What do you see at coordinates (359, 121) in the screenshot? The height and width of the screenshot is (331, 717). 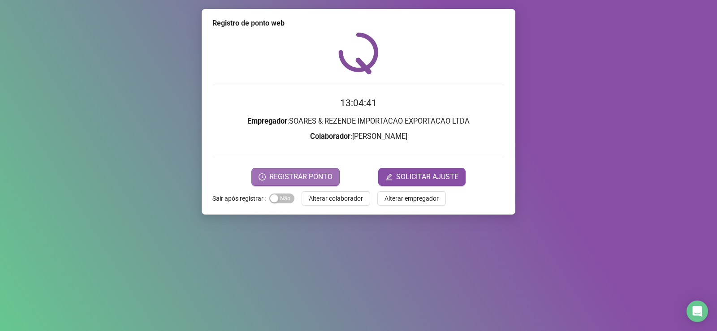 I see `h3: : SOARES & REZENDE IMPORTACAO EXPORTACAO LTDA` at bounding box center [359, 121].